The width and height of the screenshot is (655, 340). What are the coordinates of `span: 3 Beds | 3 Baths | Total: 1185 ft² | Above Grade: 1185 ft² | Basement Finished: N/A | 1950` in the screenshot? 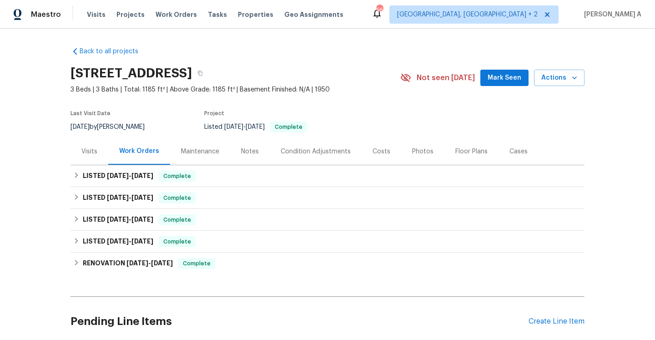 It's located at (235, 90).